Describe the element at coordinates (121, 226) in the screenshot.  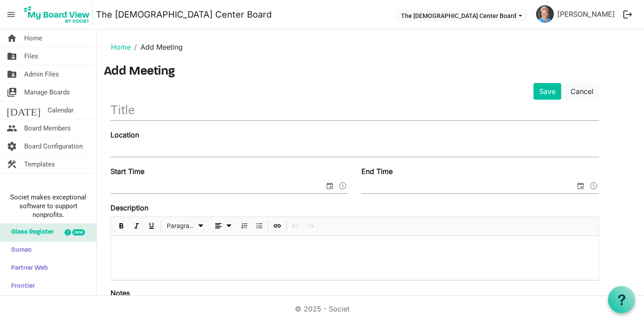
I see `div: Bold` at that location.